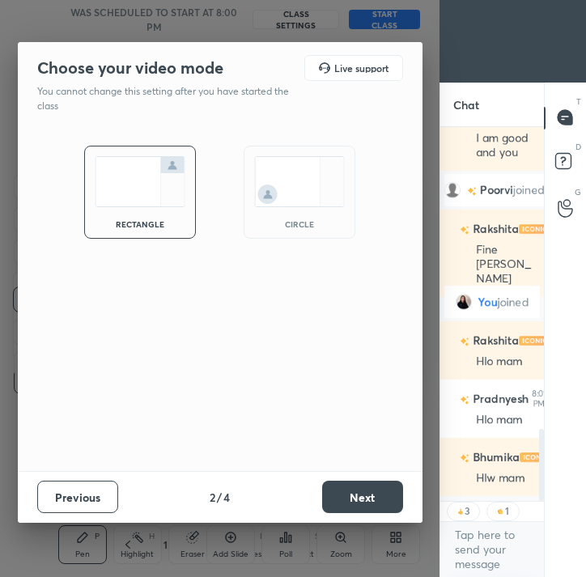 Image resolution: width=586 pixels, height=577 pixels. What do you see at coordinates (488, 302) in the screenshot?
I see `span: You` at bounding box center [488, 302].